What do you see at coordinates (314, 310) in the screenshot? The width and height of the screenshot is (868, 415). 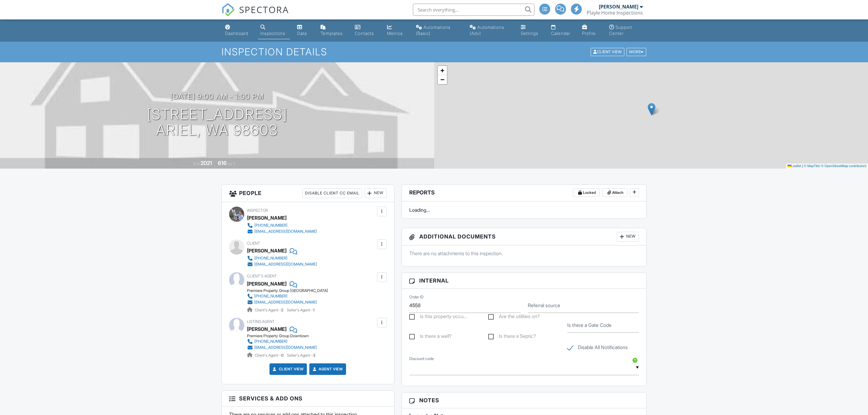 I see `strong: 1` at bounding box center [314, 310].